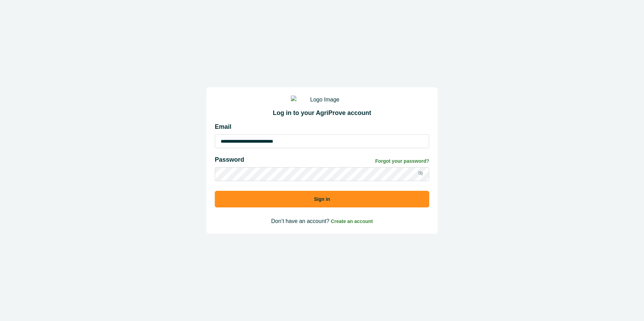 This screenshot has width=644, height=321. I want to click on a: Forgot your password?, so click(402, 161).